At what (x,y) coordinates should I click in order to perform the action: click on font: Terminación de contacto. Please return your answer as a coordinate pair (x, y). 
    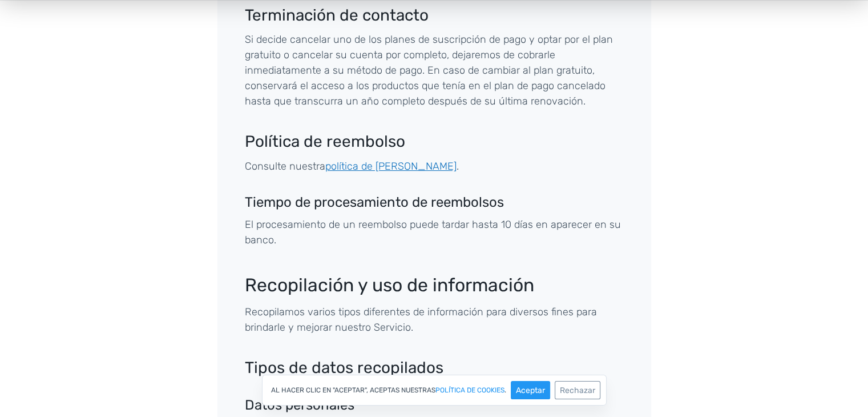
    Looking at the image, I should click on (337, 15).